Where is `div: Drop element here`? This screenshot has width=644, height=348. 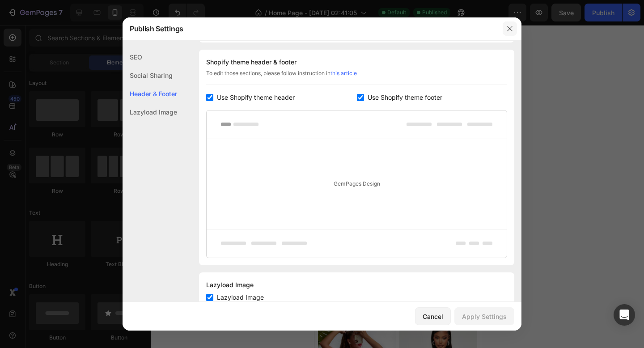
div: Drop element here is located at coordinates (89, 246).